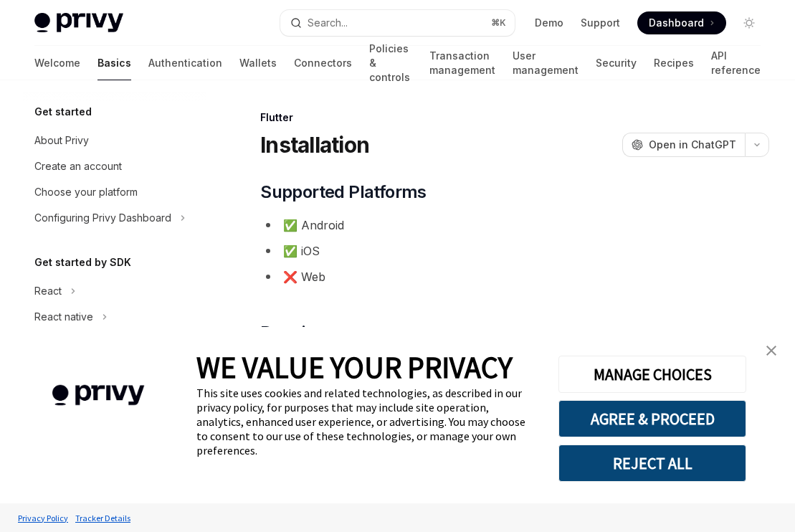 Image resolution: width=795 pixels, height=532 pixels. What do you see at coordinates (515, 276) in the screenshot?
I see `li: ❌ Web` at bounding box center [515, 276].